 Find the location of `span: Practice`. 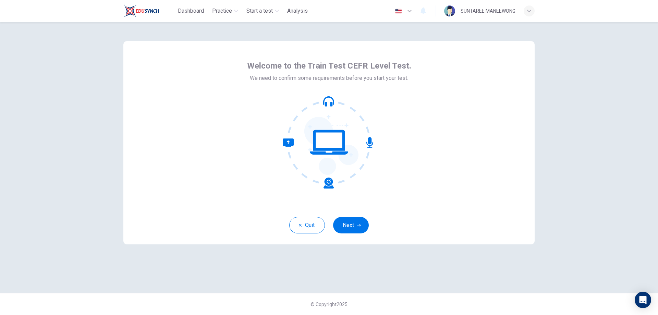

span: Practice is located at coordinates (222, 11).